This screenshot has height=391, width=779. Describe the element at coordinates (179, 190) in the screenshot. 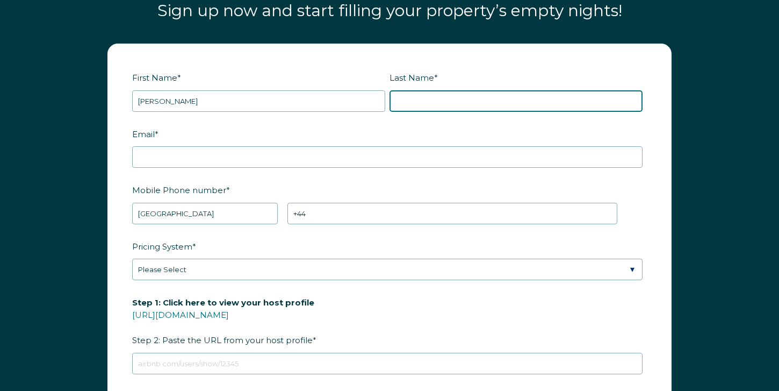

I see `span: Mobile Phone number` at that location.